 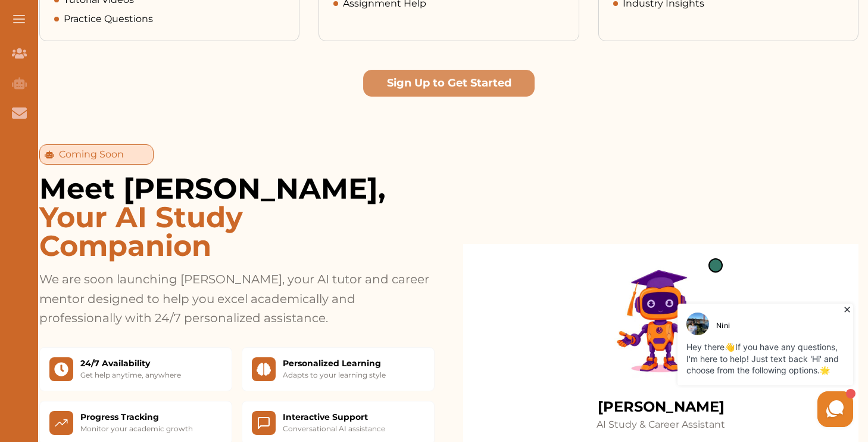 What do you see at coordinates (130, 363) in the screenshot?
I see `h3: 24/7 Availability` at bounding box center [130, 363].